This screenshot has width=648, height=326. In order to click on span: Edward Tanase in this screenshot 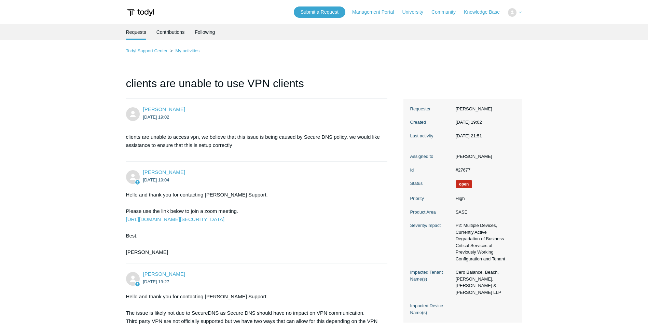, I will do `click(164, 109)`.